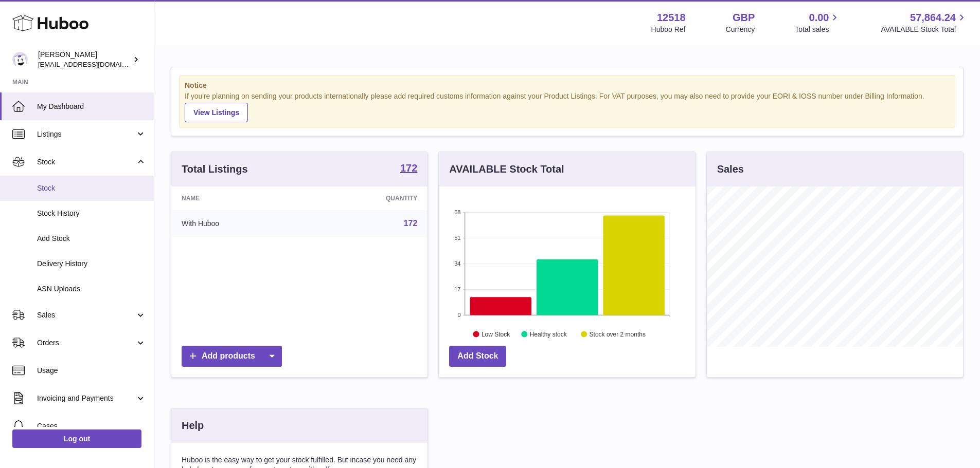 This screenshot has height=468, width=980. Describe the element at coordinates (216, 113) in the screenshot. I see `a: View Listings` at that location.